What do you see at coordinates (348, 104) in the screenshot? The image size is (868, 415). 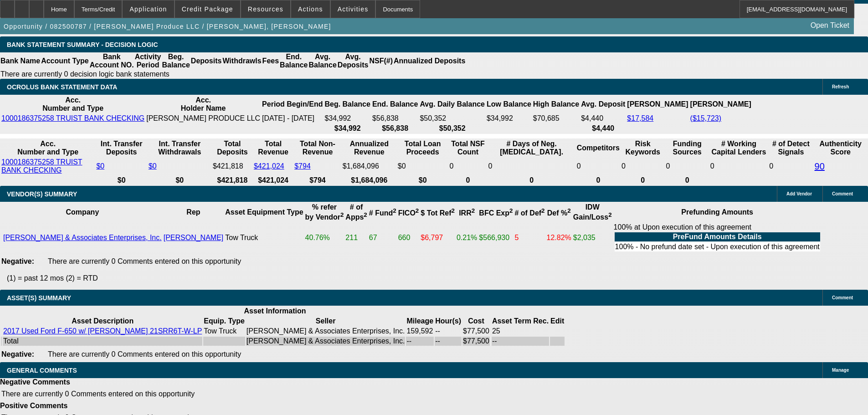 I see `th: Beg. Balance` at bounding box center [348, 104].